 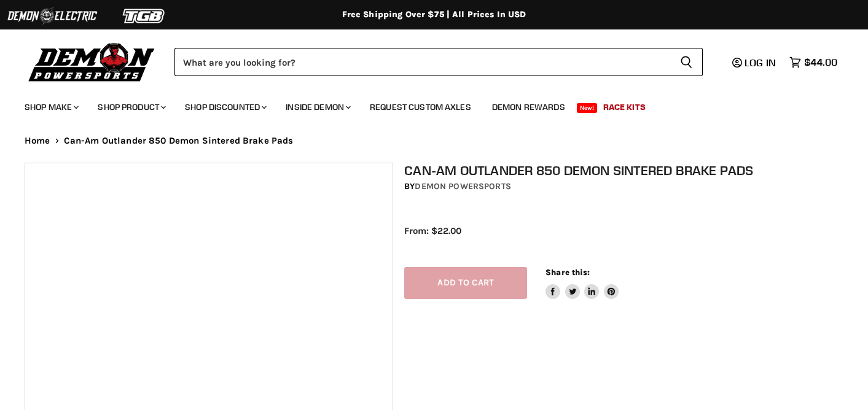 What do you see at coordinates (624, 107) in the screenshot?
I see `a: Race Kits` at bounding box center [624, 107].